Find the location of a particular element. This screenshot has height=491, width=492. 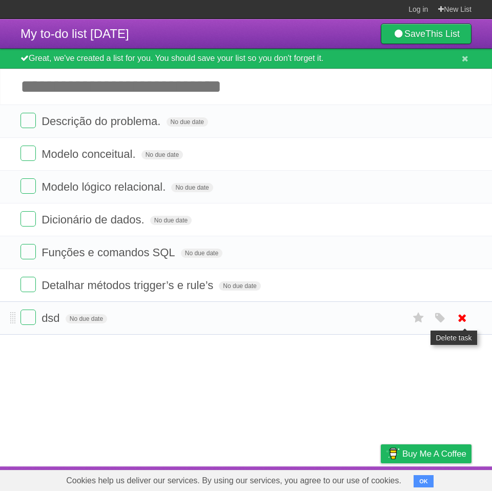

span: dsd is located at coordinates (52, 318).